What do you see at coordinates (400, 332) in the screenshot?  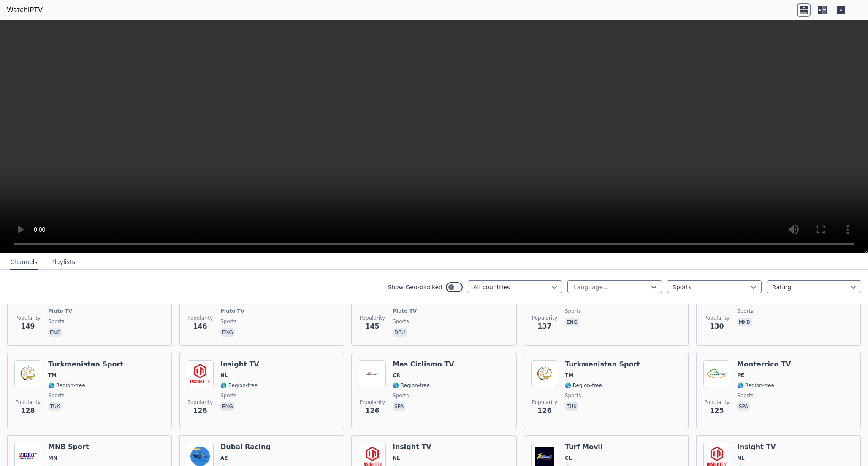 I see `p: deu` at bounding box center [400, 332].